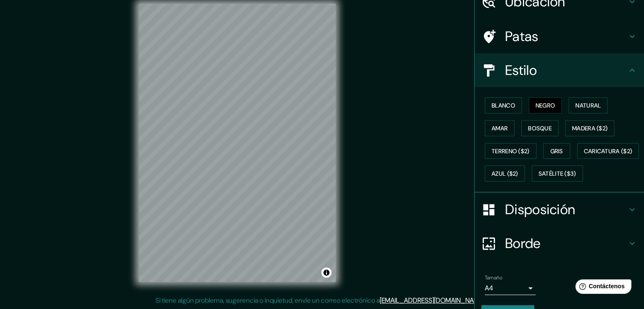 The image size is (644, 309). Describe the element at coordinates (489, 288) in the screenshot. I see `font: A4` at that location.